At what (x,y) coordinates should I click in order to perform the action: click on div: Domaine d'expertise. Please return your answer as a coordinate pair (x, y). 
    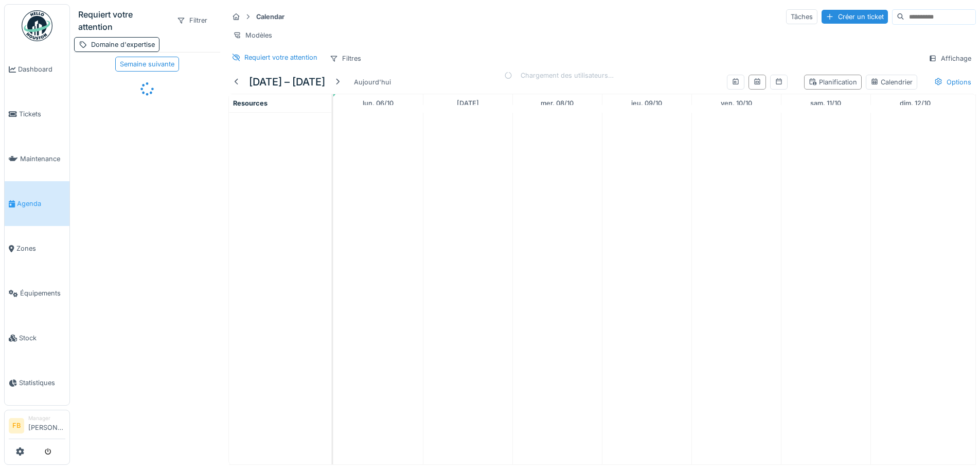
    Looking at the image, I should click on (123, 44).